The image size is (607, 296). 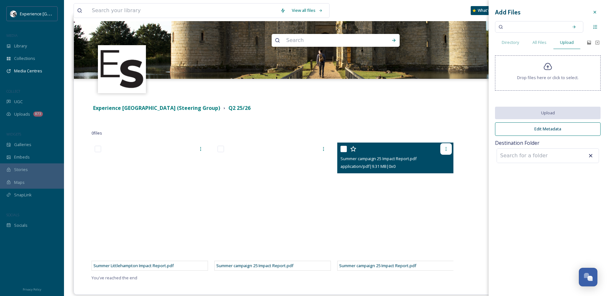 I want to click on span: SnapLink, so click(x=23, y=195).